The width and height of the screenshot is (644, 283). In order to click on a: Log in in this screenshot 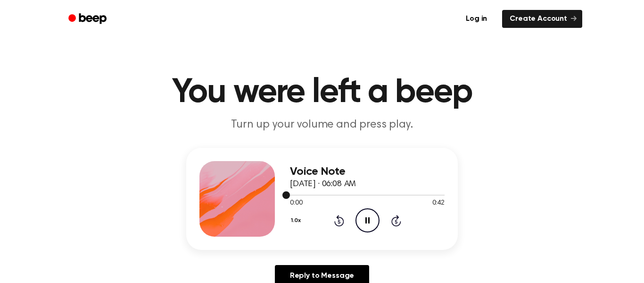, I will do `click(476, 19)`.